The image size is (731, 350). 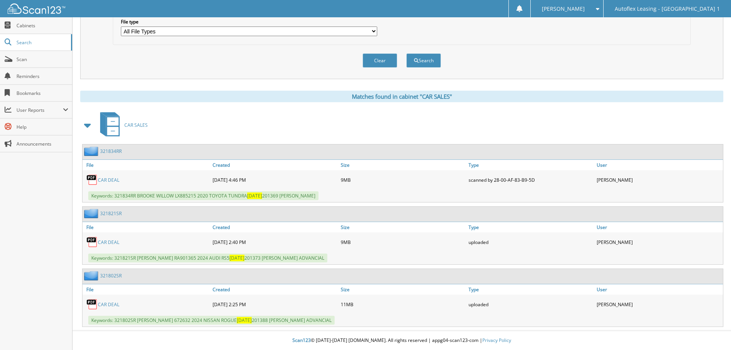 What do you see at coordinates (42, 25) in the screenshot?
I see `span: Cabinets` at bounding box center [42, 25].